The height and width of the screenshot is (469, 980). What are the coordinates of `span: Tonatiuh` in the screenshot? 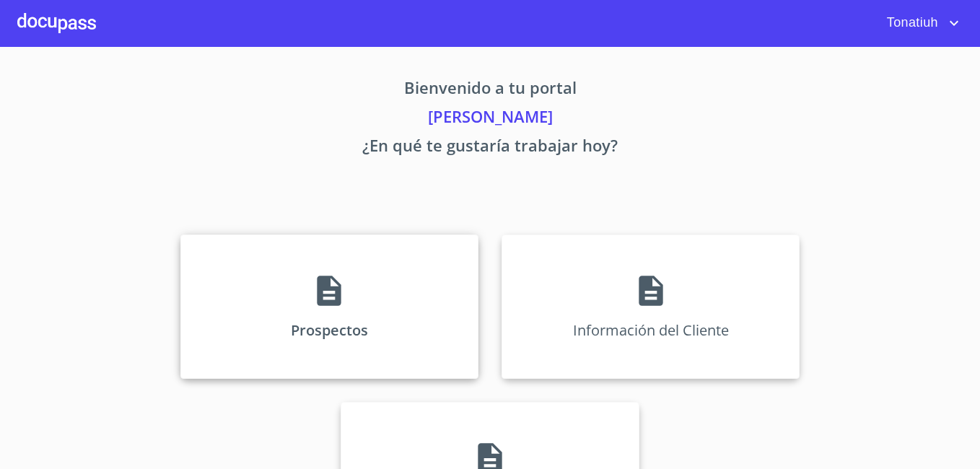 It's located at (911, 23).